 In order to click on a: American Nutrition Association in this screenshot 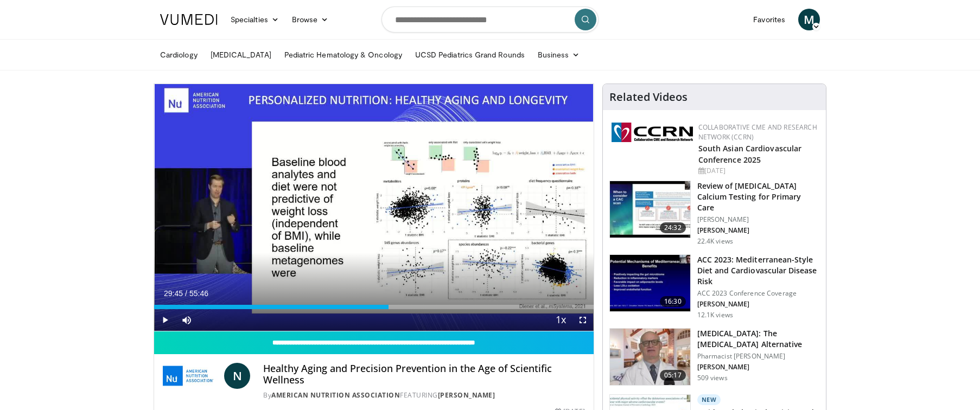, I will do `click(335, 395)`.